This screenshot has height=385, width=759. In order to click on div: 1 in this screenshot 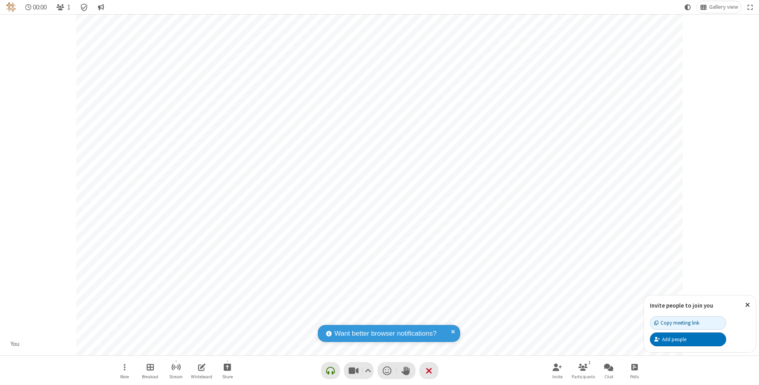, I will do `click(589, 363)`.